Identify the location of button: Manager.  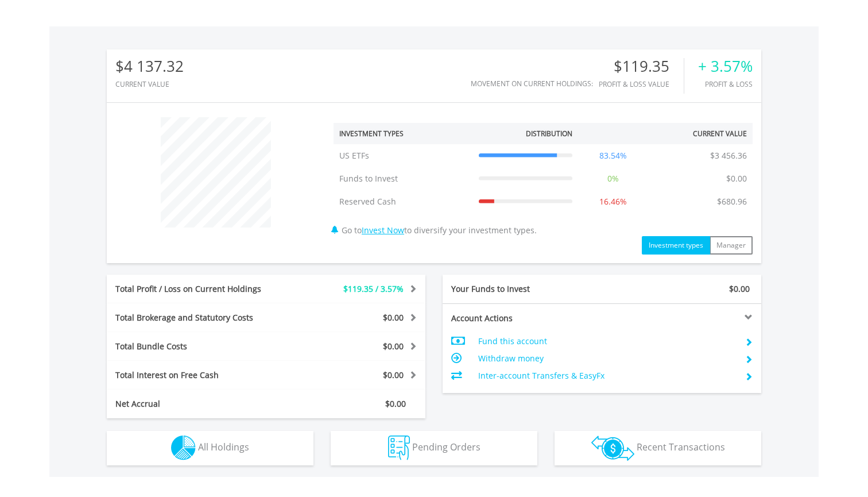
(731, 245).